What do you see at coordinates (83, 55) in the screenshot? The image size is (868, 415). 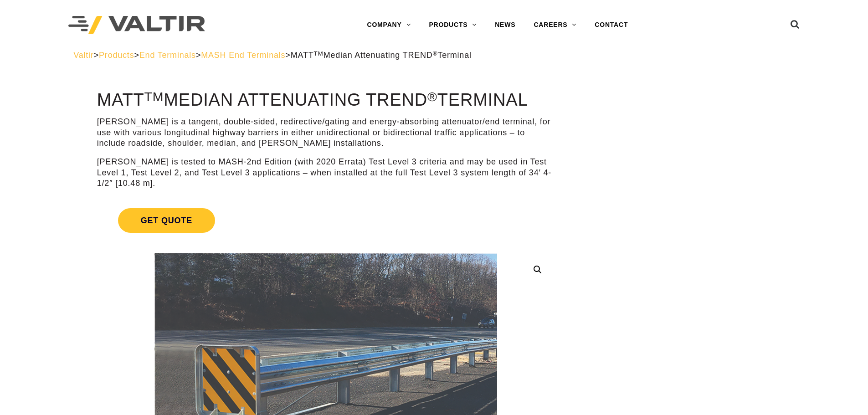 I see `a: Valtir` at bounding box center [83, 55].